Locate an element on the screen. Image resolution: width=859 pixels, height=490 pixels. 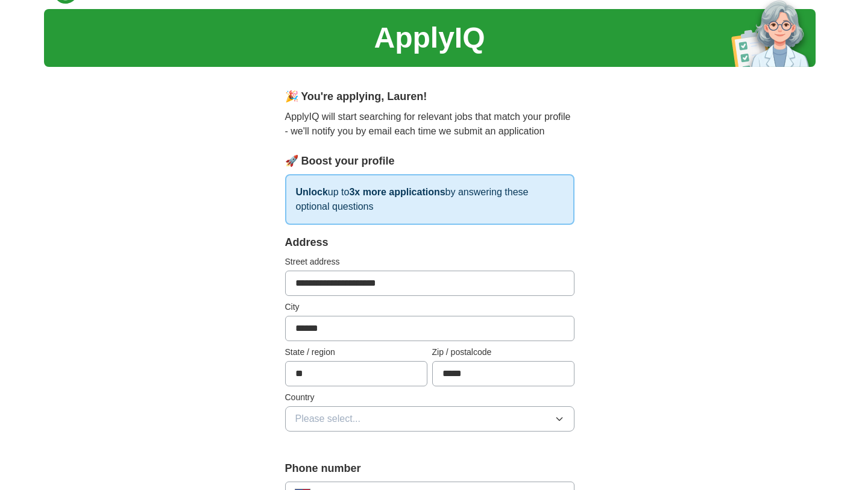
button: Please select... is located at coordinates (430, 419).